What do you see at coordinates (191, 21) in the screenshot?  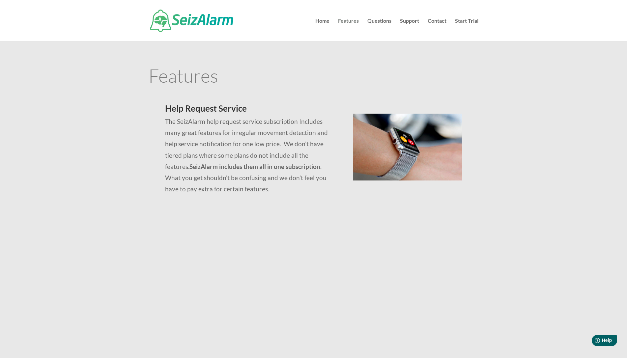 I see `img: SeizAlarm` at bounding box center [191, 21].